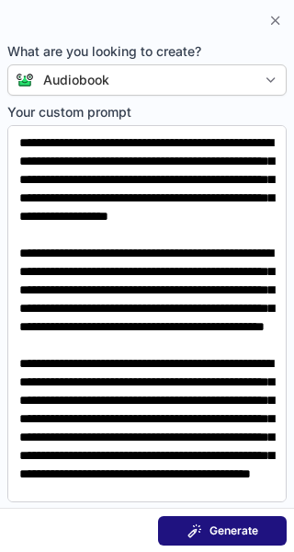  Describe the element at coordinates (21, 80) in the screenshot. I see `img: Connie from ContactOut` at that location.